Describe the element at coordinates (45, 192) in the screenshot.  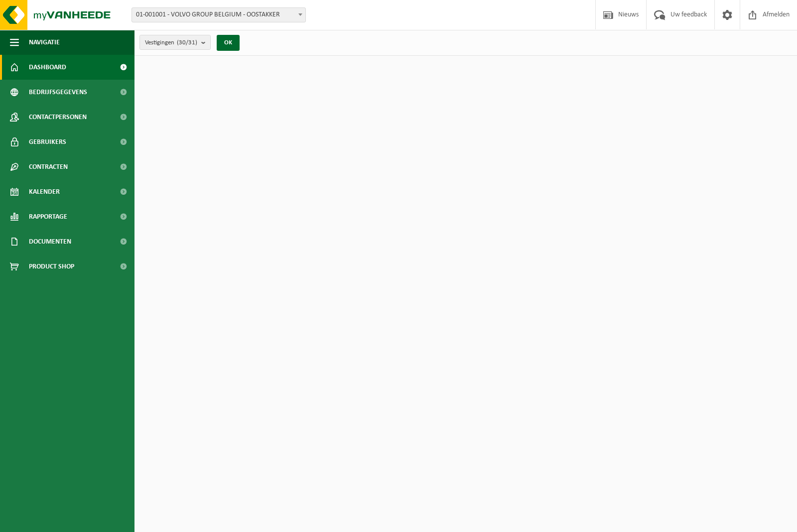
I see `span: Kalender` at that location.